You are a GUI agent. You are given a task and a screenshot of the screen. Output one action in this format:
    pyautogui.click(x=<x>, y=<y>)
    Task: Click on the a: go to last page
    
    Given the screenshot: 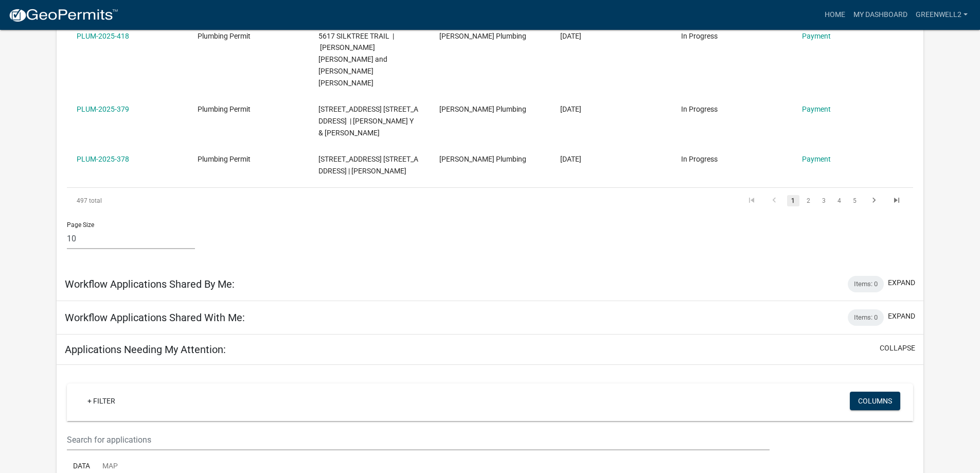 What is the action you would take?
    pyautogui.click(x=897, y=201)
    